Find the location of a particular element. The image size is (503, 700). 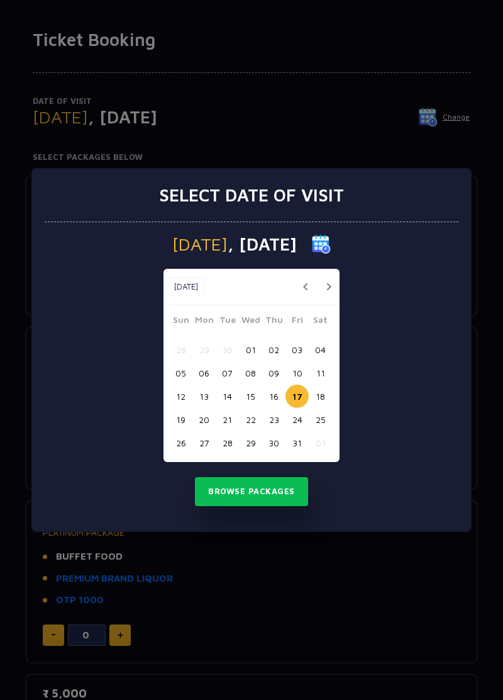

span: Sat is located at coordinates (320, 322).